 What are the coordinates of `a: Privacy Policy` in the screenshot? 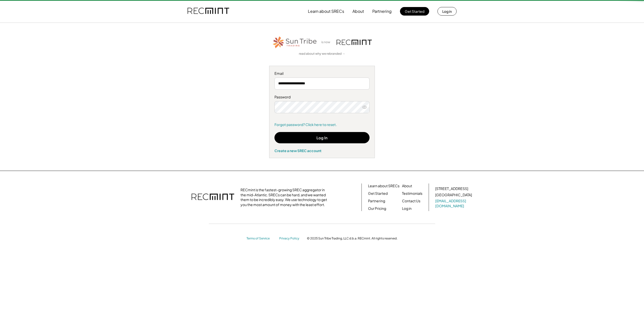 It's located at (291, 238).